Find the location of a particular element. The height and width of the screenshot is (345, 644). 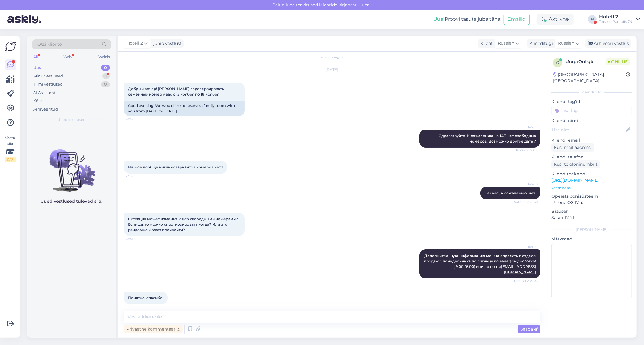

div: Tiimi vestlused is located at coordinates (48, 84).